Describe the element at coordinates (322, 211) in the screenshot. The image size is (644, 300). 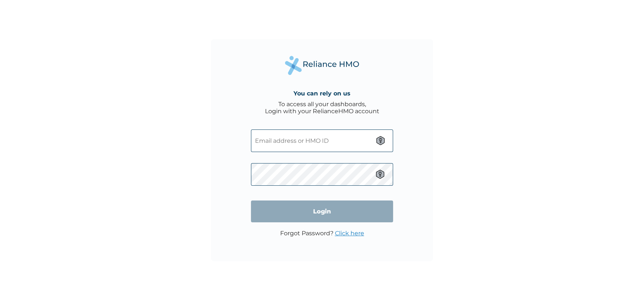
I see `input: Login` at that location.